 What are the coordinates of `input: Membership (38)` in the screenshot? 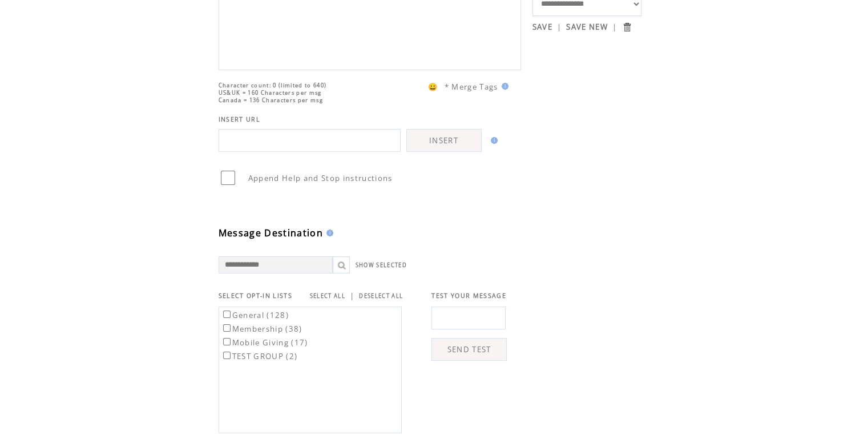 It's located at (227, 328).